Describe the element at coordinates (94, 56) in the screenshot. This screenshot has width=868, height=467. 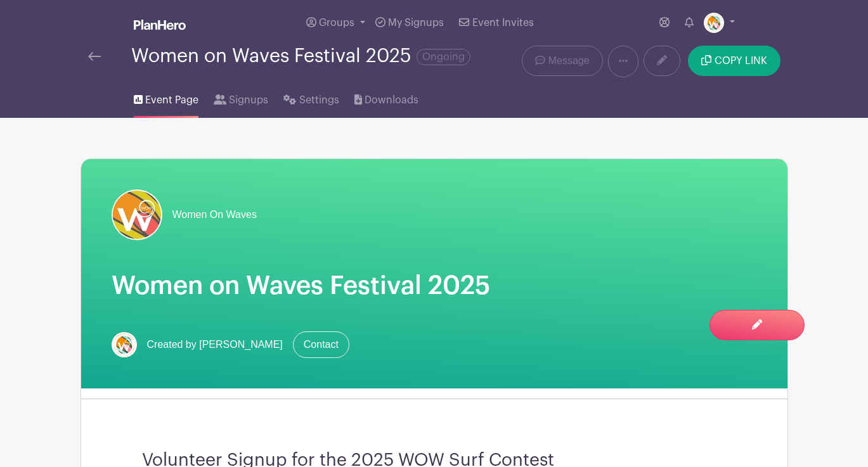
I see `img: back-arrow-29a5d9b10d5bd6ae65dc969a981735edf675c4d7a1fe02e03b50dbd4ba3cdb55.svg` at that location.